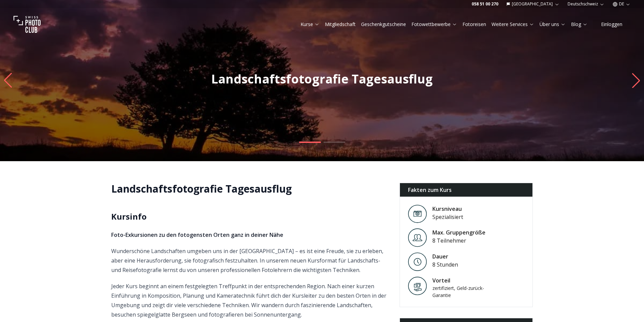 The image size is (644, 322). Describe the element at coordinates (552, 24) in the screenshot. I see `button: Über uns` at that location.